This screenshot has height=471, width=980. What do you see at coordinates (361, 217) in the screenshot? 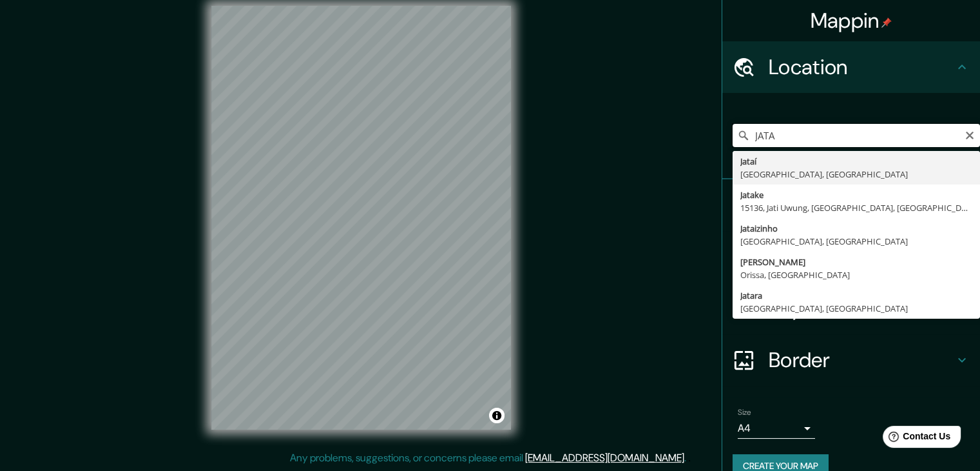
I see `canvas: Map` at bounding box center [361, 217].